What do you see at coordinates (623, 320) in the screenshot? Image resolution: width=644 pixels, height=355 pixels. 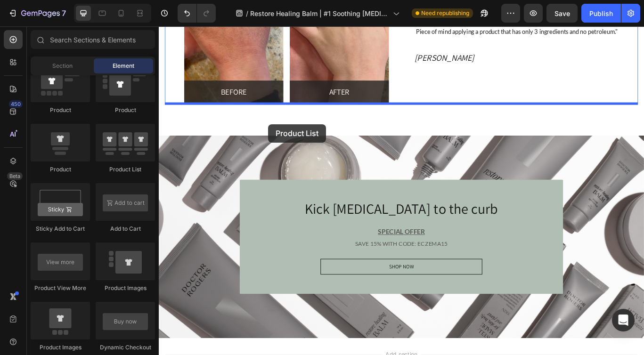 I see `div: Open Intercom Messenger` at bounding box center [623, 320].